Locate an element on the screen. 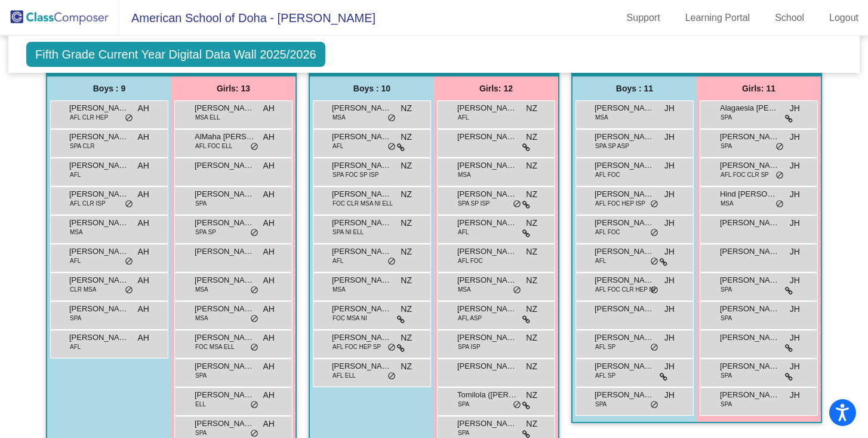 This screenshot has width=868, height=438. span: SPA SP is located at coordinates (205, 232).